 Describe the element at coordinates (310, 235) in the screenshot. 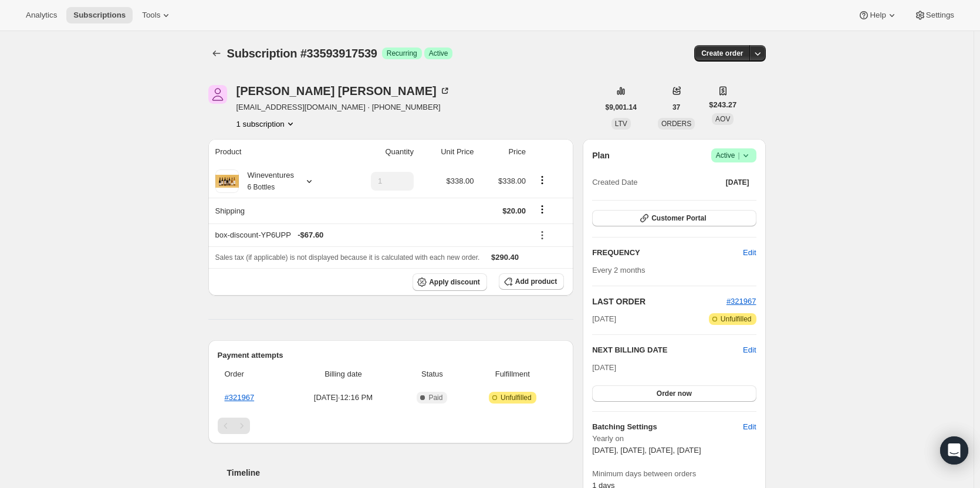

I see `span: - $67.60` at that location.